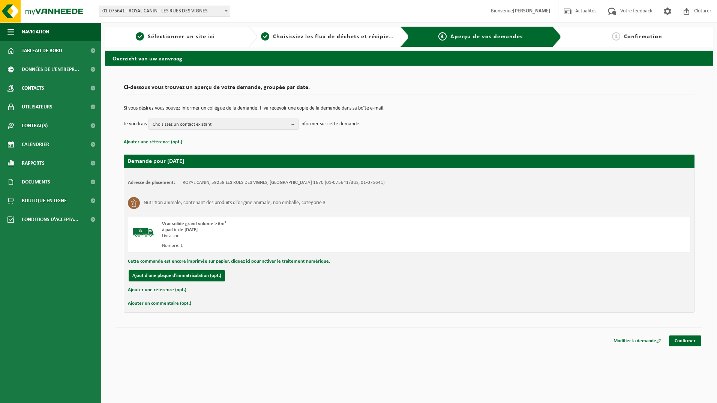 Image resolution: width=717 pixels, height=403 pixels. What do you see at coordinates (335, 37) in the screenshot?
I see `span: Choisissiez les flux de déchets et récipients` at bounding box center [335, 37].